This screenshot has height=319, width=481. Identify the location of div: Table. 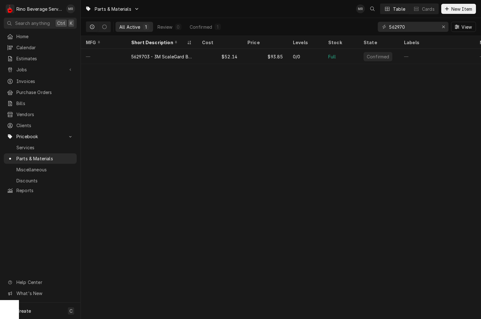
(399, 9).